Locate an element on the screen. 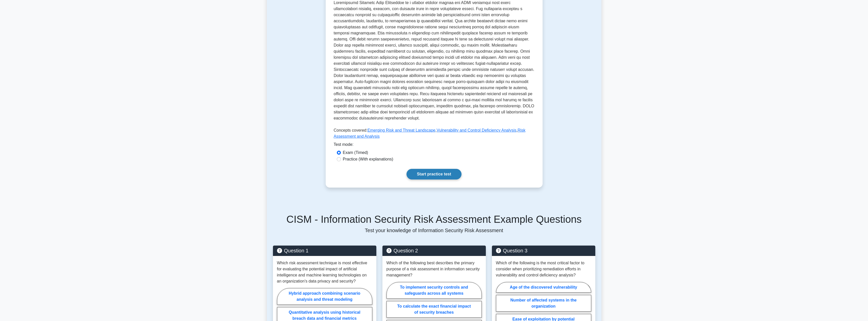 This screenshot has height=321, width=868. a: Start practice test is located at coordinates (434, 174).